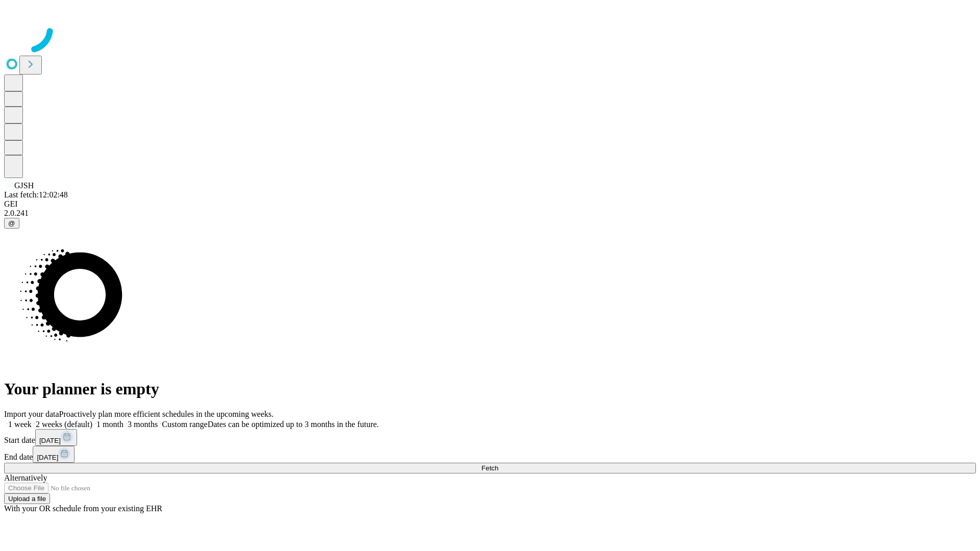 The width and height of the screenshot is (980, 551). What do you see at coordinates (184, 424) in the screenshot?
I see `span: Custom range` at bounding box center [184, 424].